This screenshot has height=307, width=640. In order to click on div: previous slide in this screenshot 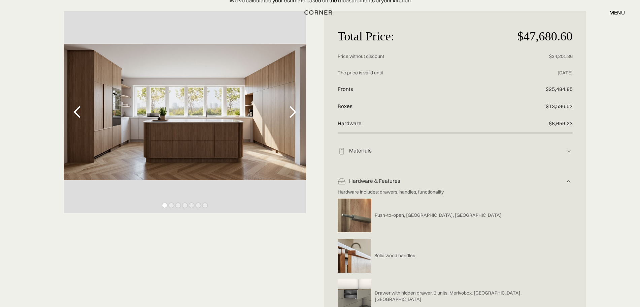, I will do `click(77, 112)`.